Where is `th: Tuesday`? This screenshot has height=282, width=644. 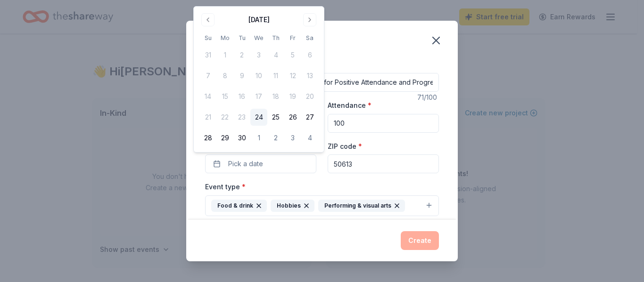 th: Tuesday is located at coordinates (242, 38).